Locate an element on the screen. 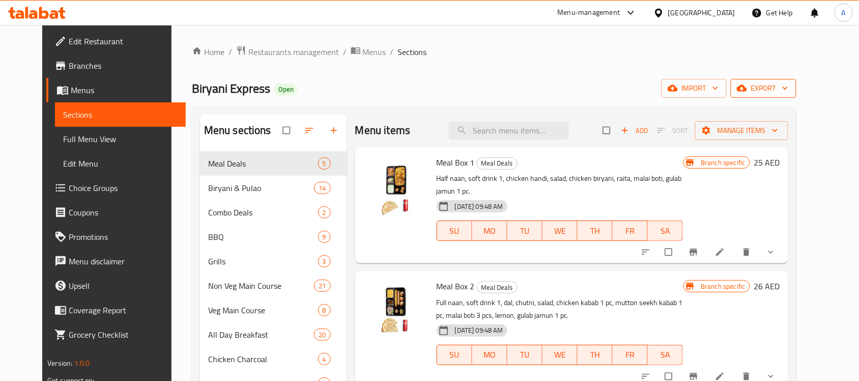 Image resolution: width=859 pixels, height=381 pixels. p: Half naan, soft drink 1, chicken handi, salad, chicken biryani, raita, malai boti, gulab jamun 1 pc. is located at coordinates (560, 185).